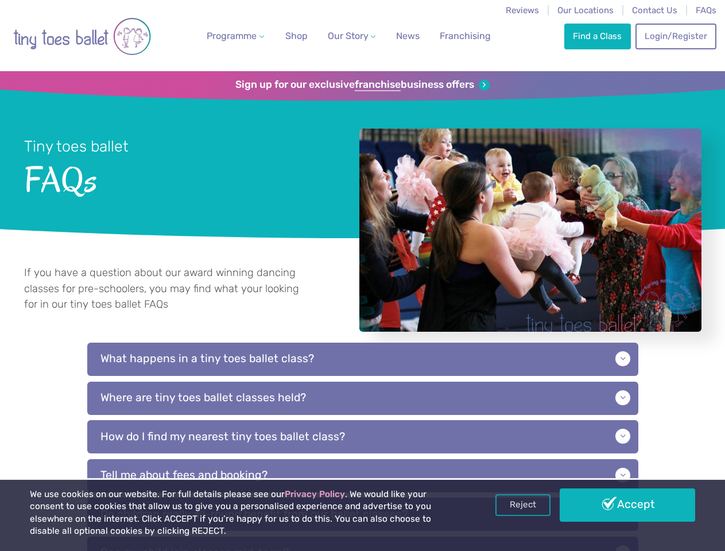  Describe the element at coordinates (627, 505) in the screenshot. I see `a: Accept` at that location.